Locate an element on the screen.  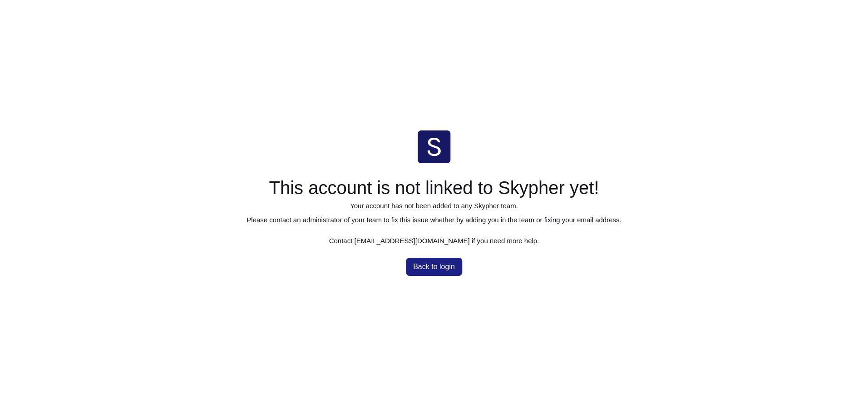
p: Your account has not been added to any Skypher team. is located at coordinates (434, 205).